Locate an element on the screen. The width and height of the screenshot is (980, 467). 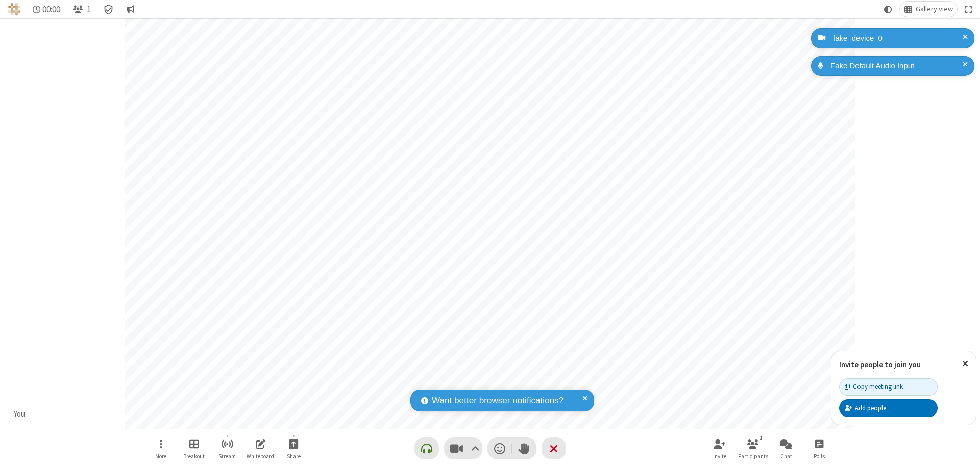
button: Open chat is located at coordinates (786, 449).